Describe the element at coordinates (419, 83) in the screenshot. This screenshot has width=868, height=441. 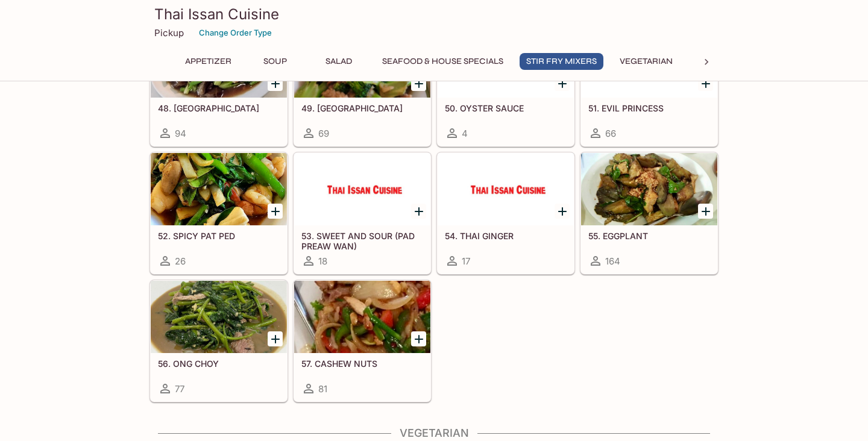
I see `button: Add 49. BROCCOLI` at that location.